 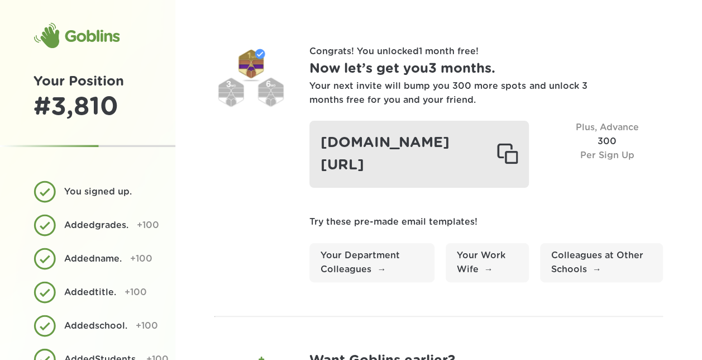 What do you see at coordinates (88, 107) in the screenshot?
I see `div: # 3,810` at bounding box center [88, 107].